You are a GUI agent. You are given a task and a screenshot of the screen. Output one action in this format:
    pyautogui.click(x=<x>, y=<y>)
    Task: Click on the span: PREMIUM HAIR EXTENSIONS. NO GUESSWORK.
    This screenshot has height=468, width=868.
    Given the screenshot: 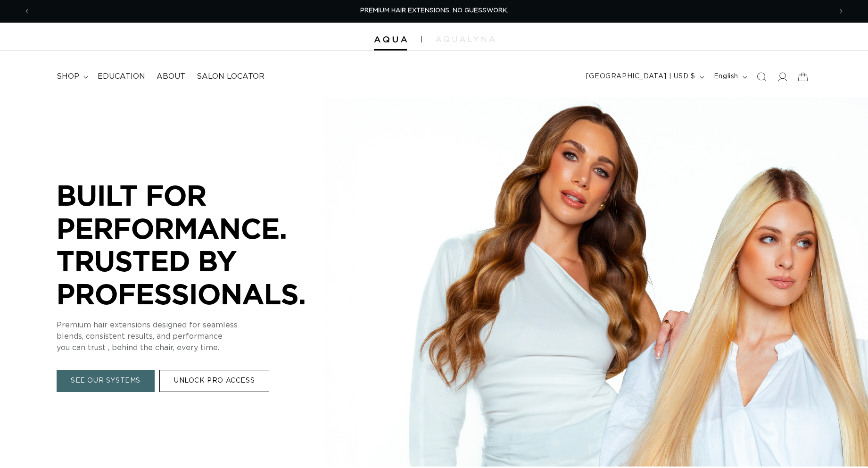 What is the action you would take?
    pyautogui.click(x=434, y=10)
    